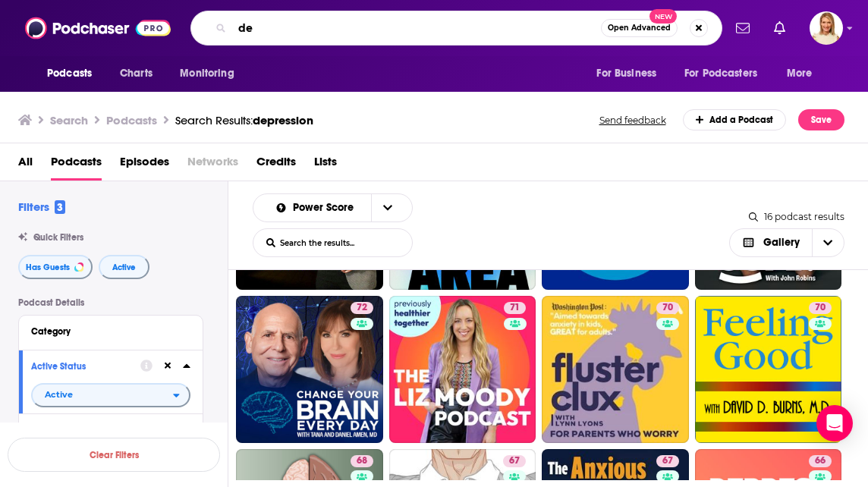 The height and width of the screenshot is (487, 868). What do you see at coordinates (325, 165) in the screenshot?
I see `a: Lists` at bounding box center [325, 165].